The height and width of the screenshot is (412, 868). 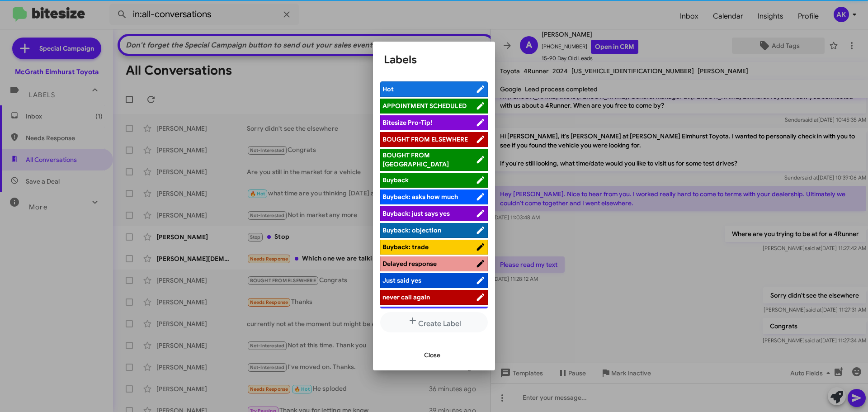 I want to click on span: Buyback, so click(x=396, y=180).